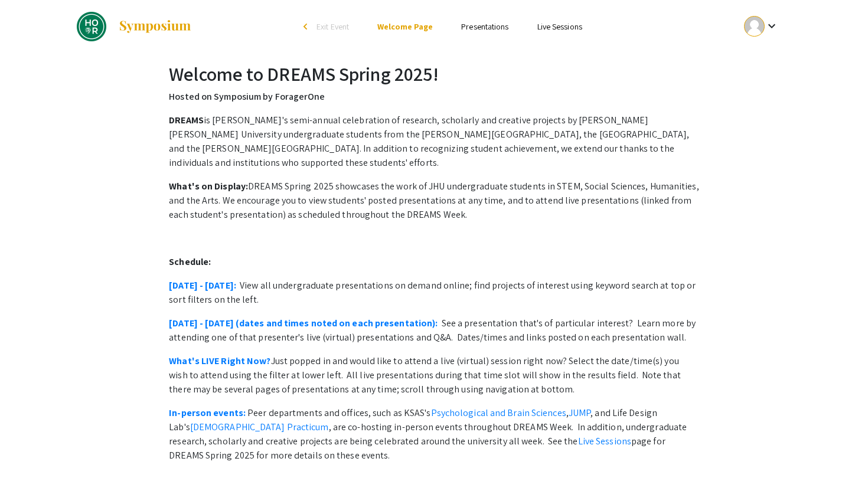 The image size is (868, 491). What do you see at coordinates (307, 26) in the screenshot?
I see `div: arrow_back_ios` at bounding box center [307, 26].